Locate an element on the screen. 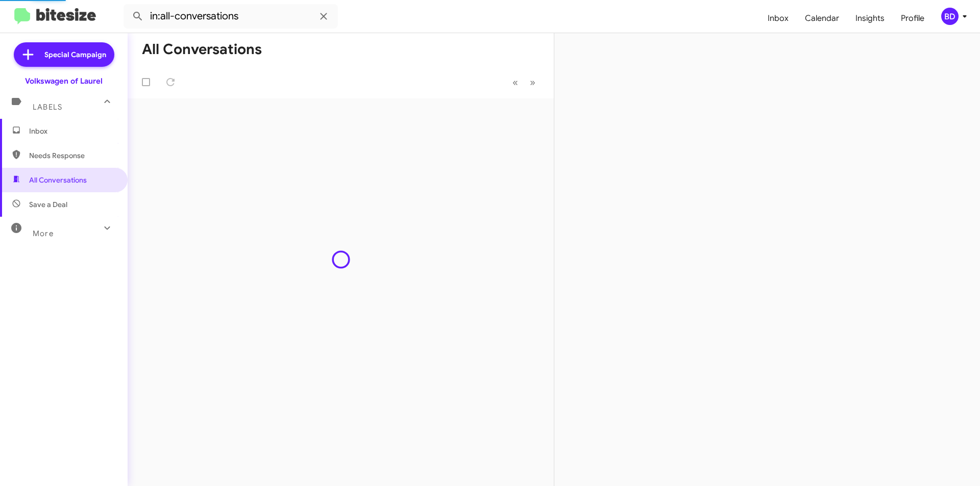 This screenshot has height=486, width=980. a: Profile is located at coordinates (913, 18).